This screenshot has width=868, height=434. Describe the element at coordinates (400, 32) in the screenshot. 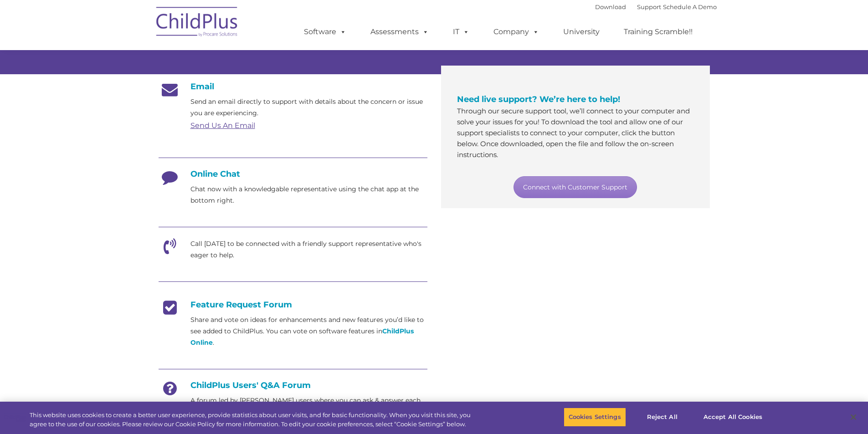

I see `a: Assessments` at that location.